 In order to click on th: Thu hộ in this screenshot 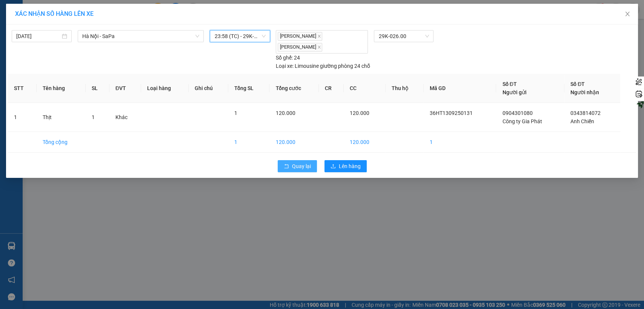, I will do `click(405, 88)`.